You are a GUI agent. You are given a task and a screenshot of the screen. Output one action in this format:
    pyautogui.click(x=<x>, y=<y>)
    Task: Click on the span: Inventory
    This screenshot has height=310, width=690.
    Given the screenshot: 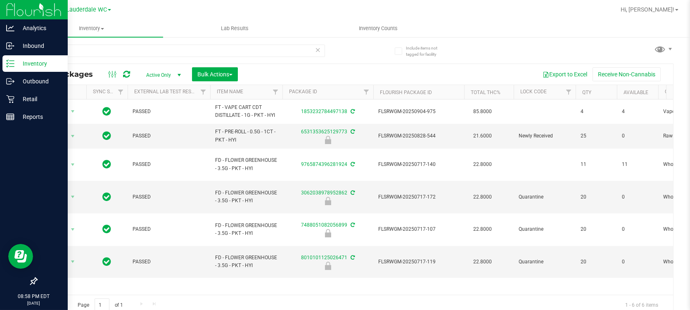 What is the action you would take?
    pyautogui.click(x=91, y=29)
    